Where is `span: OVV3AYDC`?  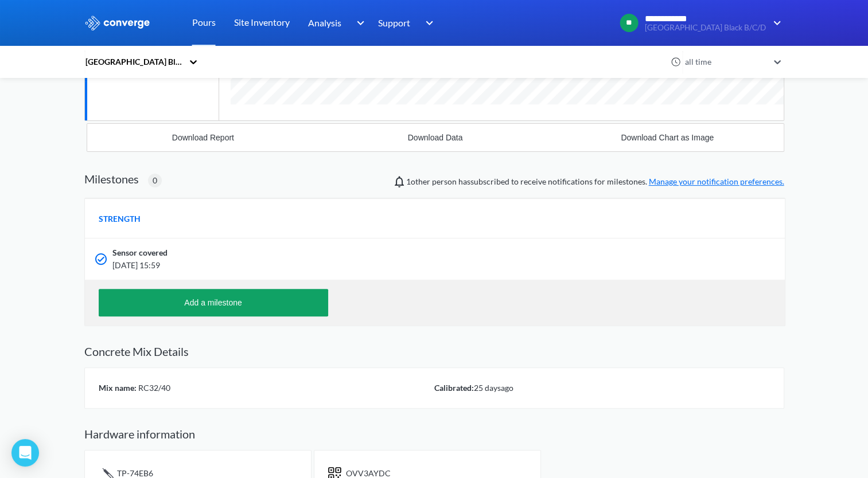
span: OVV3AYDC is located at coordinates (368, 473).